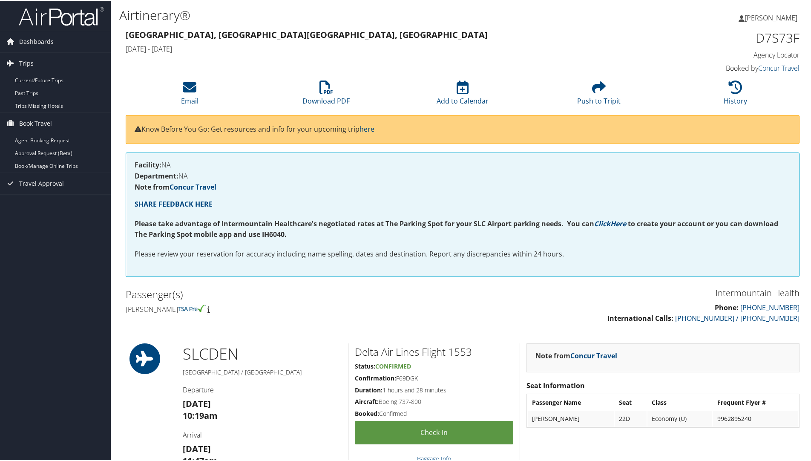 The height and width of the screenshot is (461, 811). Describe the element at coordinates (571, 402) in the screenshot. I see `th: Passenger Name` at that location.